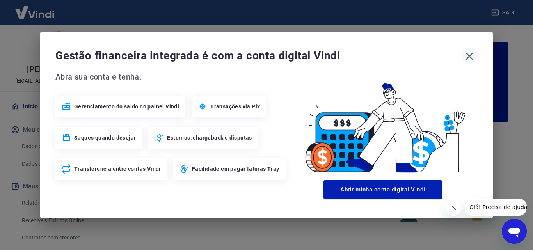 Image resolution: width=533 pixels, height=250 pixels. I want to click on span: Gerenciamento do saldo no painel Vindi, so click(126, 107).